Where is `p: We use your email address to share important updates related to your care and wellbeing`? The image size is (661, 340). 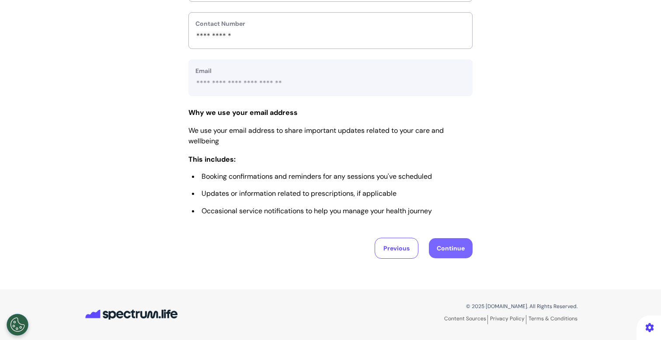 p: We use your email address to share important updates related to your care and wellbeing is located at coordinates (330, 136).